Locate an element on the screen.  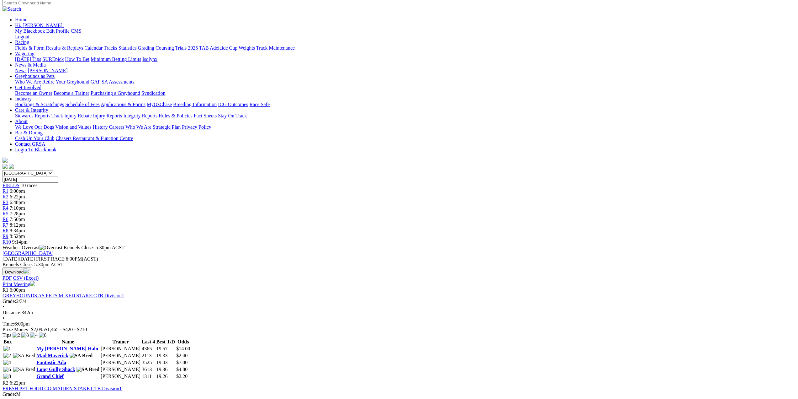
span: R1 is located at coordinates (5, 290).